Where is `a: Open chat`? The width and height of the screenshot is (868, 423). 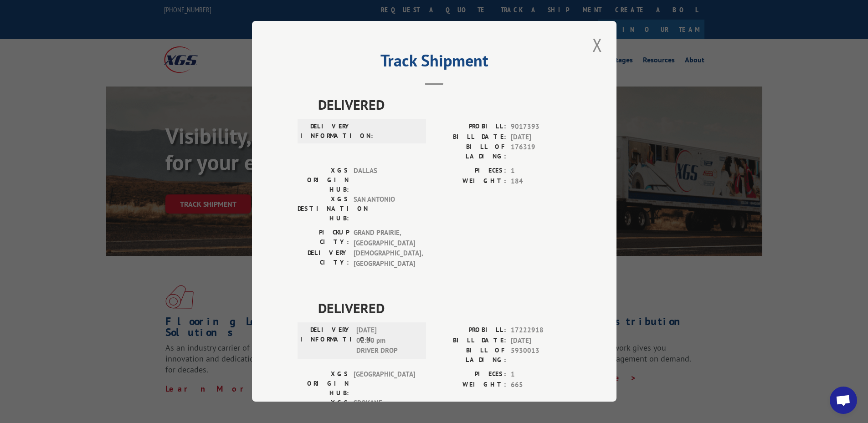
a: Open chat is located at coordinates (843, 400).